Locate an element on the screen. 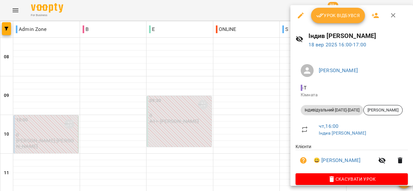  p: Кімната is located at coordinates (352, 95).